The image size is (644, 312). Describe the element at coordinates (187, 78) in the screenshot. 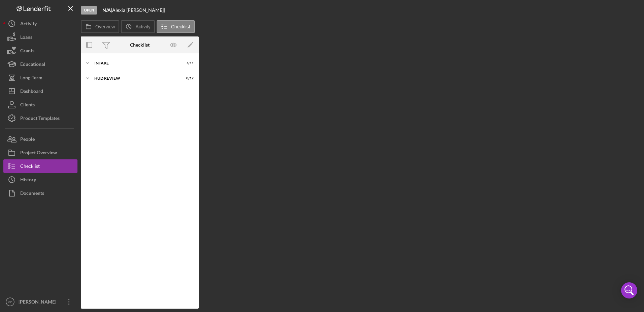

I see `div: 0 / 12` at that location.